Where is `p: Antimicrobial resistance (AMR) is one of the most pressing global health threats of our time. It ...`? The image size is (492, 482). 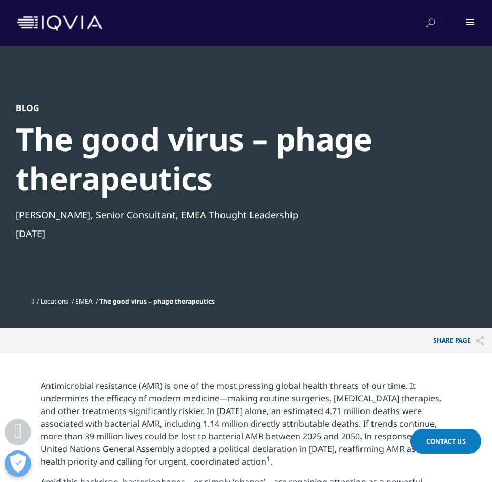
p: Antimicrobial resistance (AMR) is one of the most pressing global health threats of our time. It ... is located at coordinates (246, 427).